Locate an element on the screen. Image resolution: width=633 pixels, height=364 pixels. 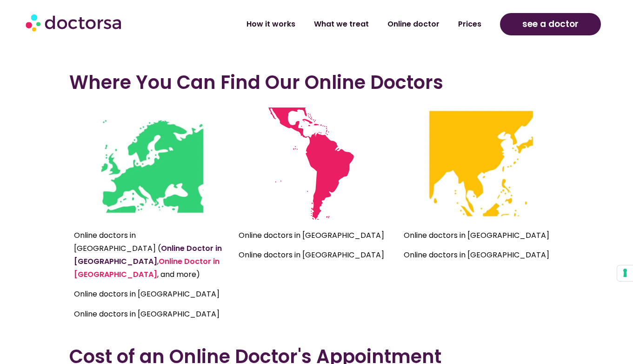
img: Mini map of the countries where Doctorsa is available - Southeast Asia is located at coordinates (481, 163).